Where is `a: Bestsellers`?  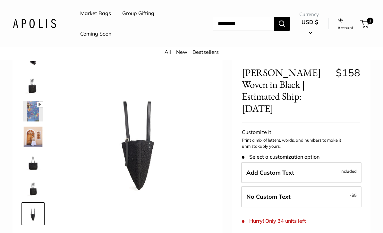
a: Bestsellers is located at coordinates (205, 52).